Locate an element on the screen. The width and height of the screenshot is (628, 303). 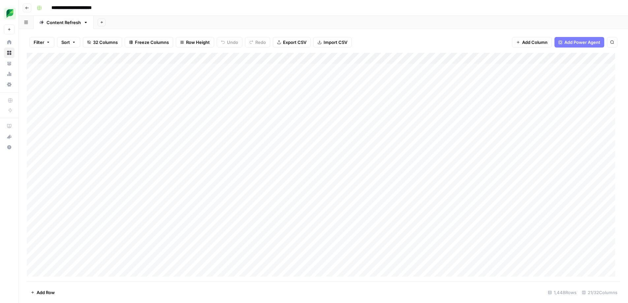
button: Add Power Agent is located at coordinates (579, 42).